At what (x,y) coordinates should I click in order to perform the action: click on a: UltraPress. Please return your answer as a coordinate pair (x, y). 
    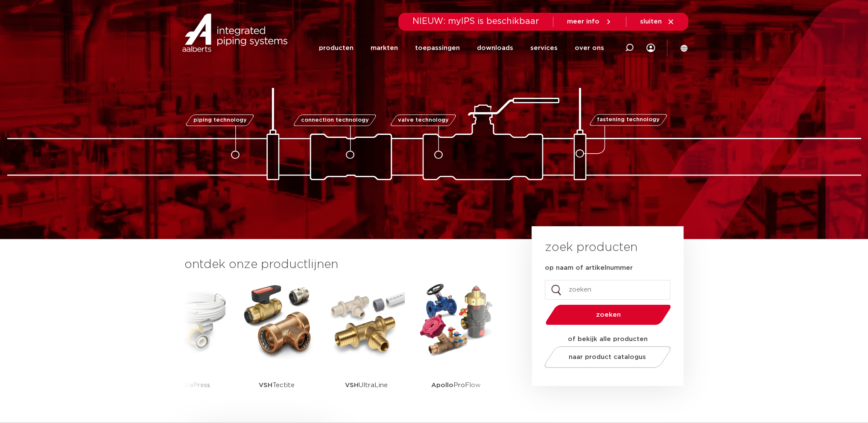
    Looking at the image, I should click on (187, 347).